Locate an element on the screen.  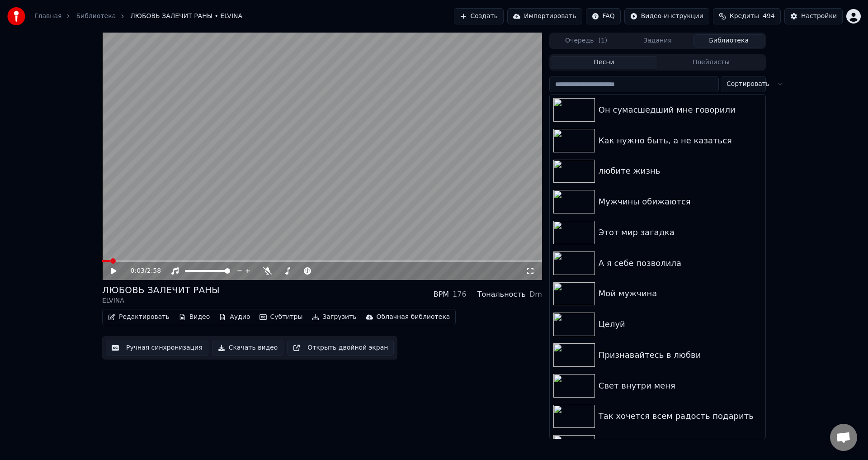
img: youka is located at coordinates (16, 16).